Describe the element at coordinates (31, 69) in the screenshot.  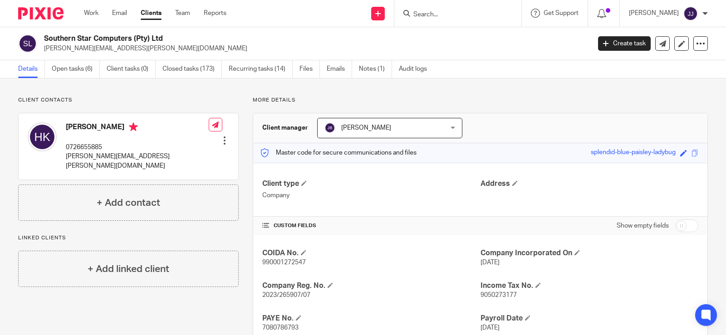
I see `a: Details` at that location.